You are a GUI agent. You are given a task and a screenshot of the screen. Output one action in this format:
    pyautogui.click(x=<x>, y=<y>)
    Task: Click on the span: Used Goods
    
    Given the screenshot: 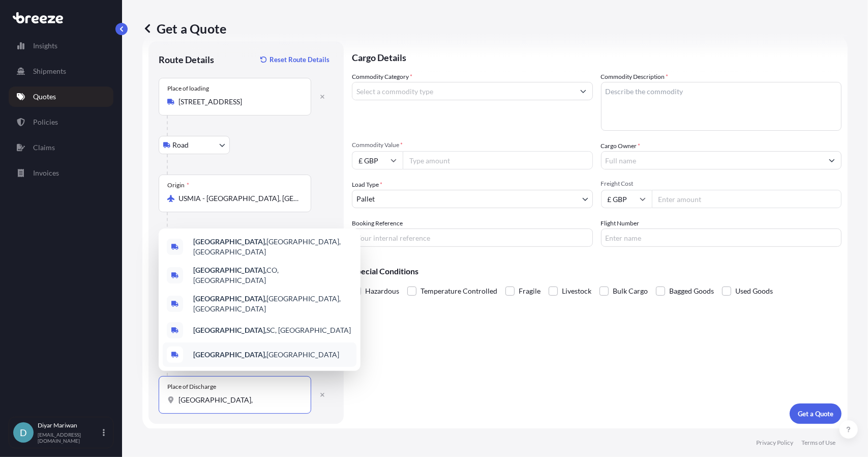 What is the action you would take?
    pyautogui.click(x=754, y=291)
    